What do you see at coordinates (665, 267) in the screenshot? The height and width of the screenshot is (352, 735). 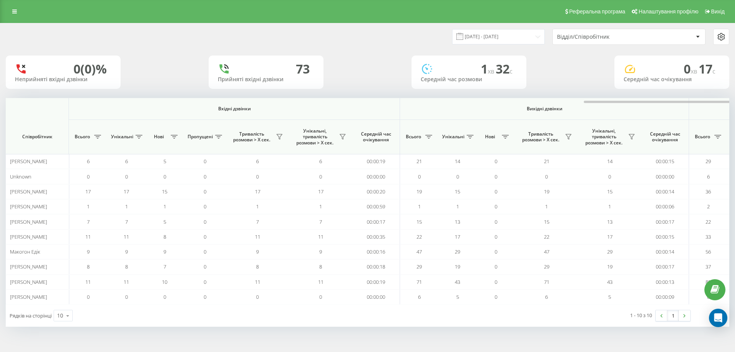 I see `td: 00:00:17` at bounding box center [665, 267].